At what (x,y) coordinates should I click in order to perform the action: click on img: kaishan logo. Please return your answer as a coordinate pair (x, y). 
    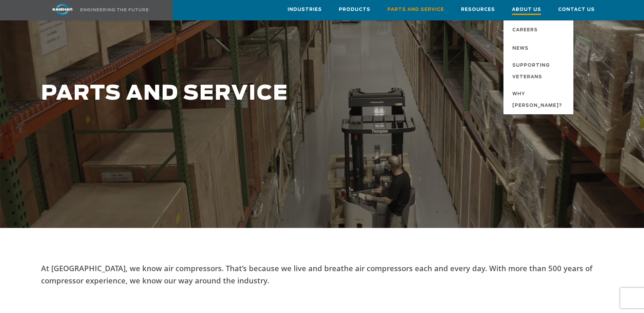
    Looking at the image, I should click on (63, 9).